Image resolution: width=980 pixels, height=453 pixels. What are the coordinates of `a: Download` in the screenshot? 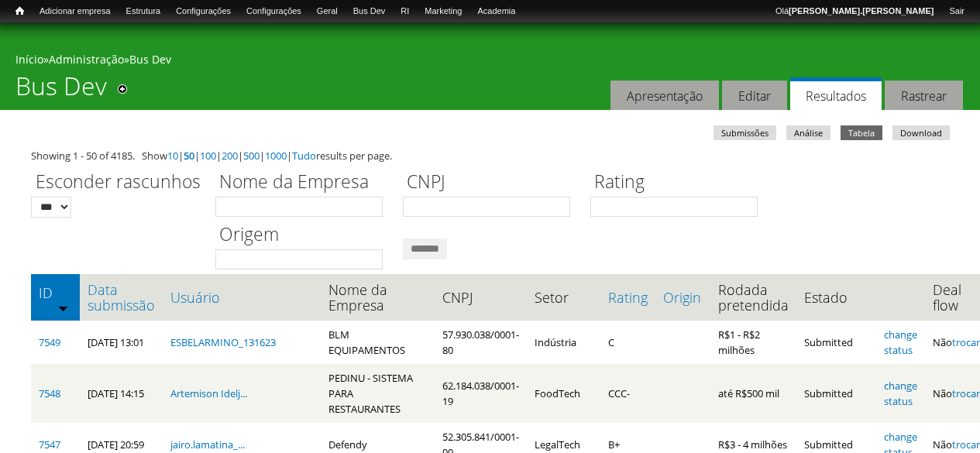 It's located at (921, 132).